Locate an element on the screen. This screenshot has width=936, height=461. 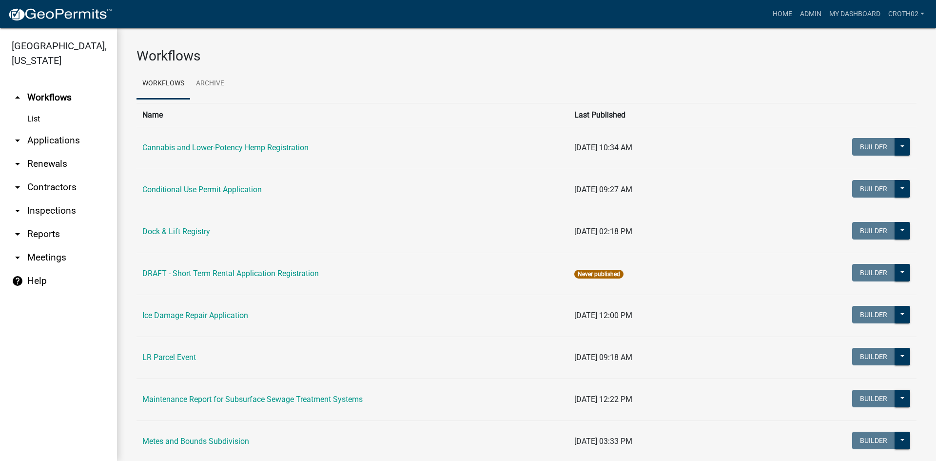
a: My Dashboard is located at coordinates (855, 14).